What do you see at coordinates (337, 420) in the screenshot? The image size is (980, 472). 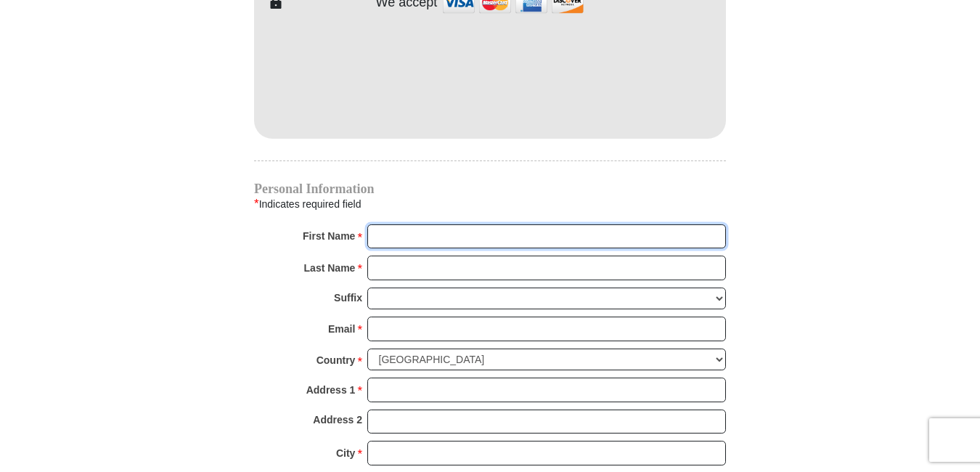 I see `strong: Address 2` at bounding box center [337, 420].